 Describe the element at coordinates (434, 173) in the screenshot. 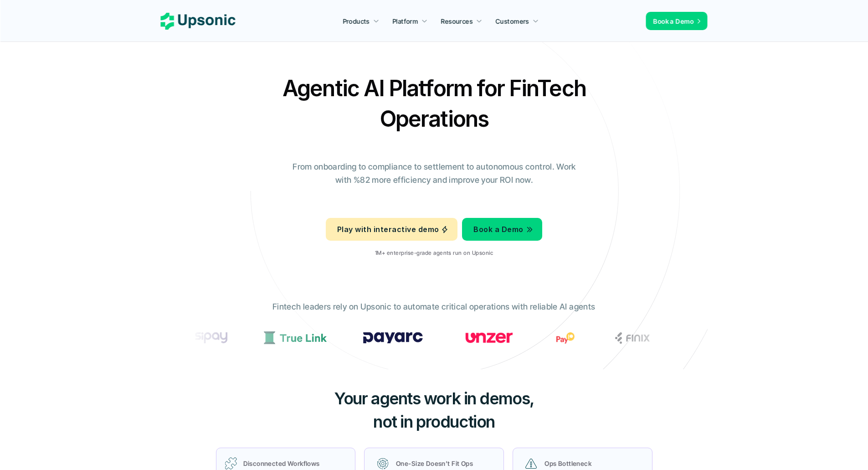

I see `p: From onboarding to compliance to settlement to autonomous control. Work with %82 more efficiency ...` at that location.